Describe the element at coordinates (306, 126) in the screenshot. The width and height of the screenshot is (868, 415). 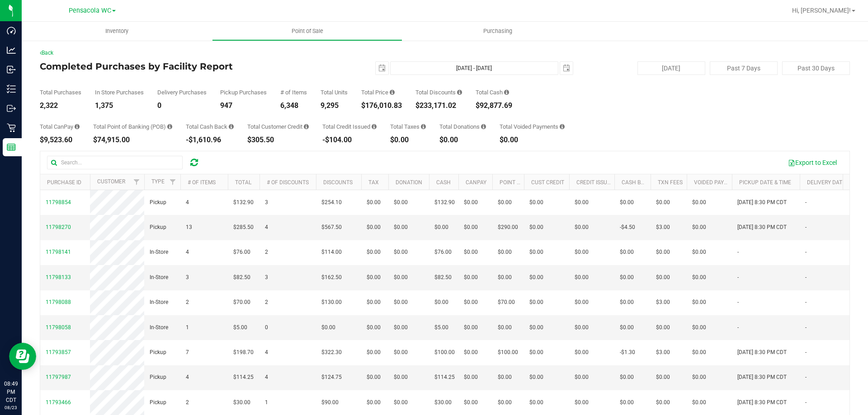
I see `i: Sum of the successful, non-voided payments using account credit for all purchases in the date range.` at that location.